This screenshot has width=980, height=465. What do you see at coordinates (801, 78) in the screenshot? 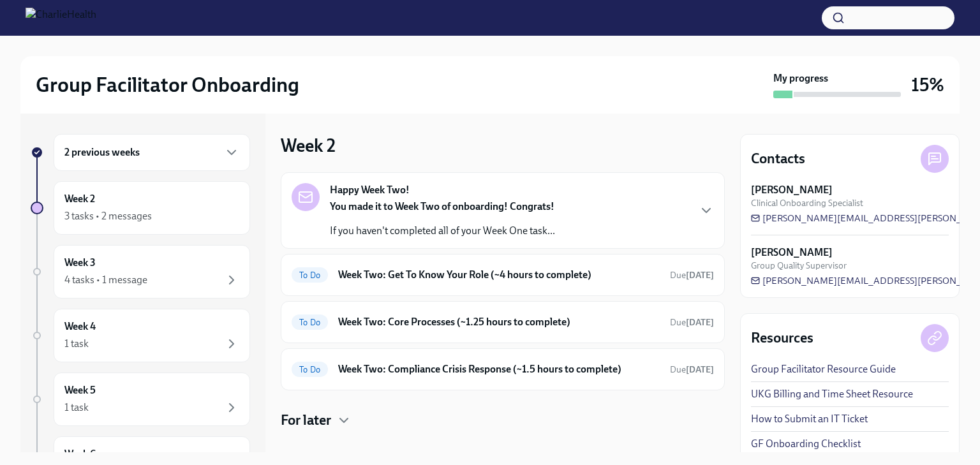
I see `strong: My progress` at bounding box center [801, 78].